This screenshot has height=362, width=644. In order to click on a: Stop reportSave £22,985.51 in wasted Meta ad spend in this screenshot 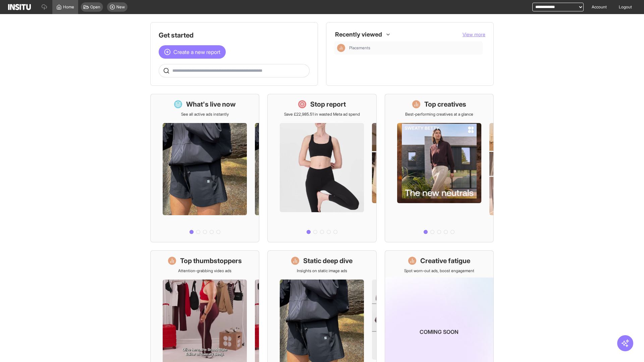, I will do `click(321, 168)`.